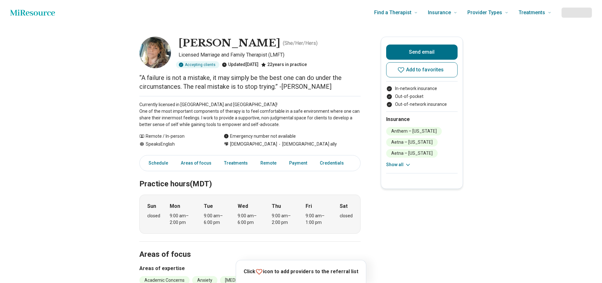 The width and height of the screenshot is (602, 283). What do you see at coordinates (198, 65) in the screenshot?
I see `div: Accepting clients` at bounding box center [198, 65].